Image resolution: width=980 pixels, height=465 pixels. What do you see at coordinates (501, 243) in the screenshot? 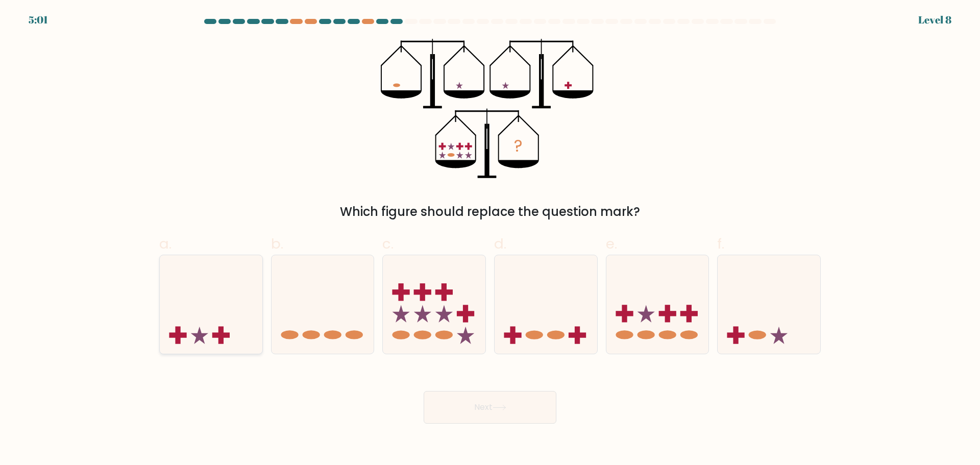
I see `span: d.` at bounding box center [501, 243].